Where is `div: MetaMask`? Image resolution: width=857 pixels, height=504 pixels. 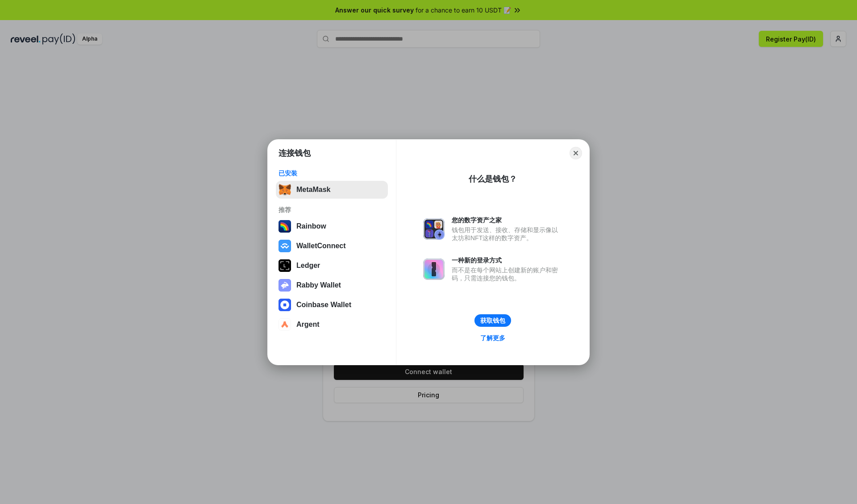 div: MetaMask is located at coordinates (313, 190).